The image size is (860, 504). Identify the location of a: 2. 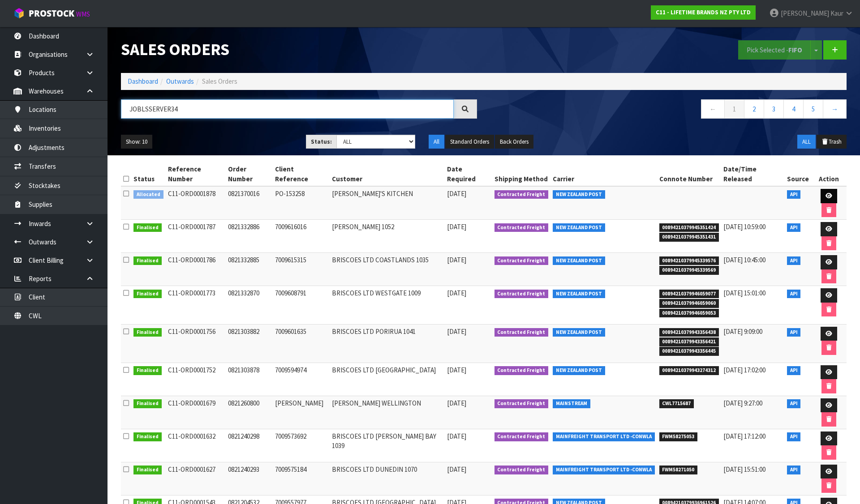
(754, 109).